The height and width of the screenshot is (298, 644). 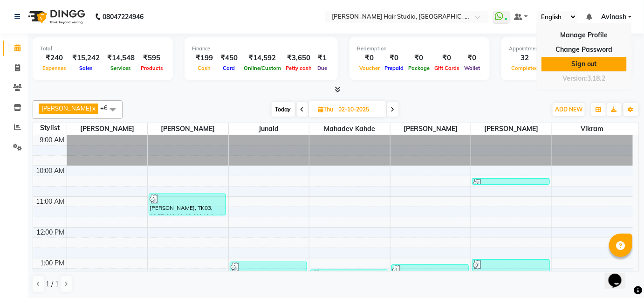 What do you see at coordinates (369, 68) in the screenshot?
I see `span: Voucher` at bounding box center [369, 68].